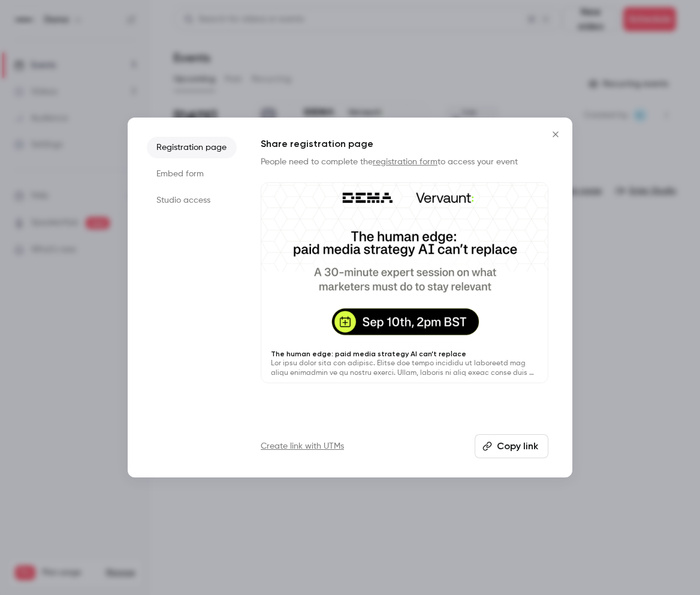 The image size is (700, 595). Describe the element at coordinates (405, 283) in the screenshot. I see `a: The human edge: paid media strategy AI can’t replaceLor ipsu dolor sita con adipisc. Elitse doe t...` at that location.